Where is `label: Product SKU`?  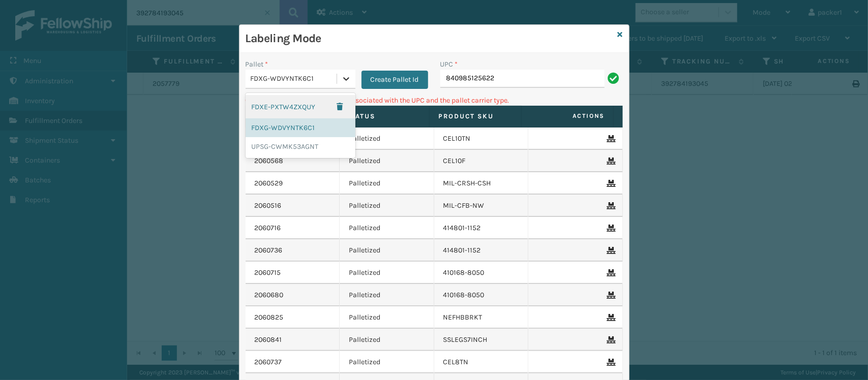
label: Product SKU is located at coordinates (476, 116).